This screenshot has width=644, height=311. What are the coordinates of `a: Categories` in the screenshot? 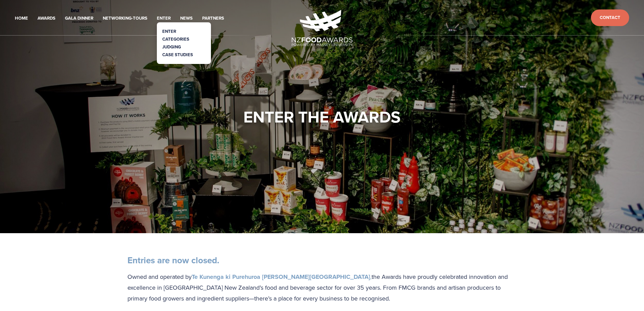 It's located at (176, 39).